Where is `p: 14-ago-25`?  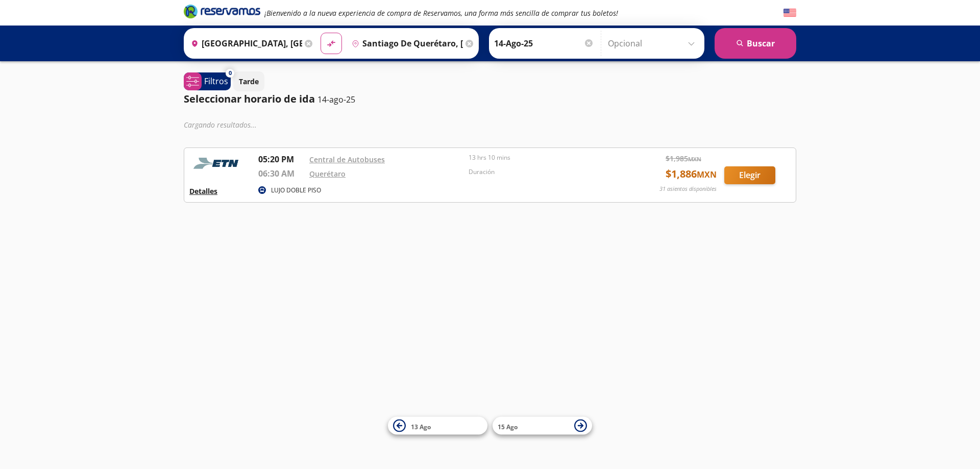 p: 14-ago-25 is located at coordinates (337, 99).